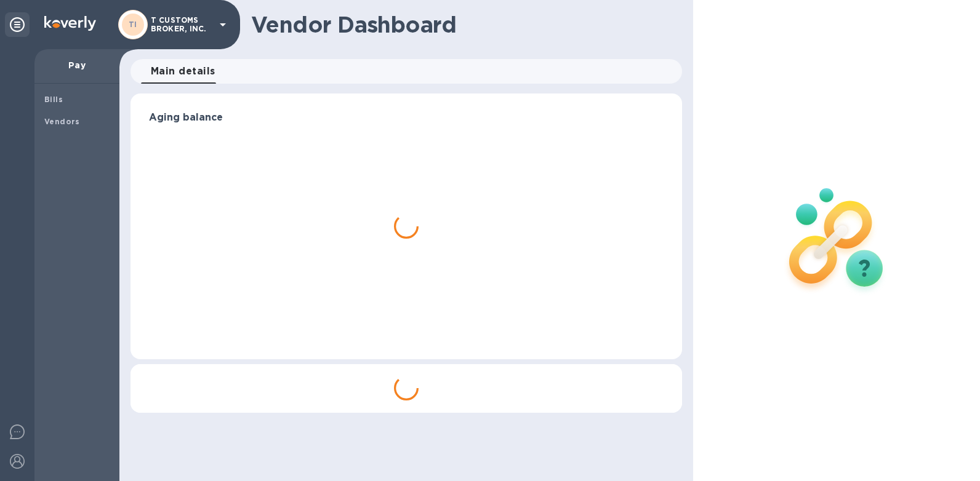 The height and width of the screenshot is (481, 980). I want to click on p: Pay, so click(77, 65).